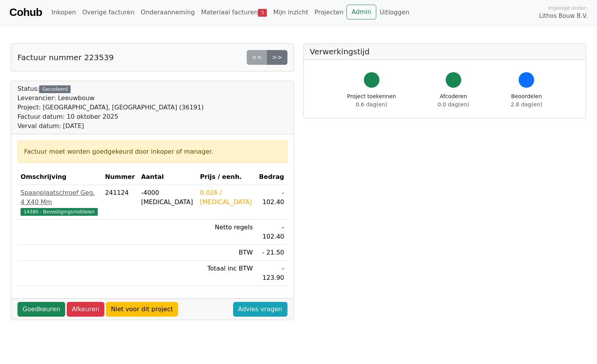  I want to click on div: Project toekennen, so click(372, 100).